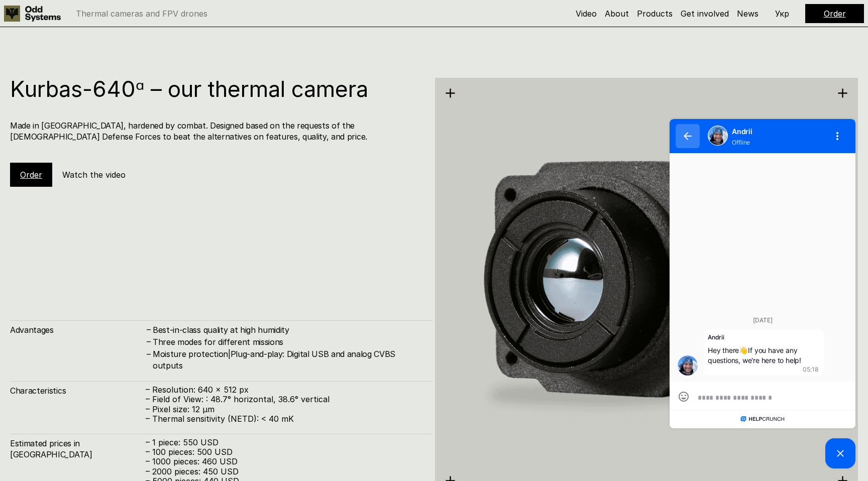 The width and height of the screenshot is (868, 481). Describe the element at coordinates (97, 240) in the screenshot. I see `p: Hey there If you have any questions, we're here to help!` at that location.